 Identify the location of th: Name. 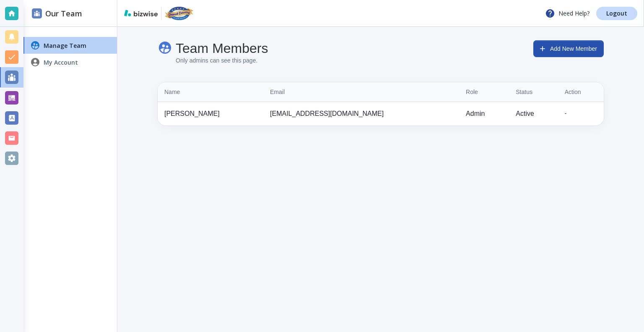
(210, 92).